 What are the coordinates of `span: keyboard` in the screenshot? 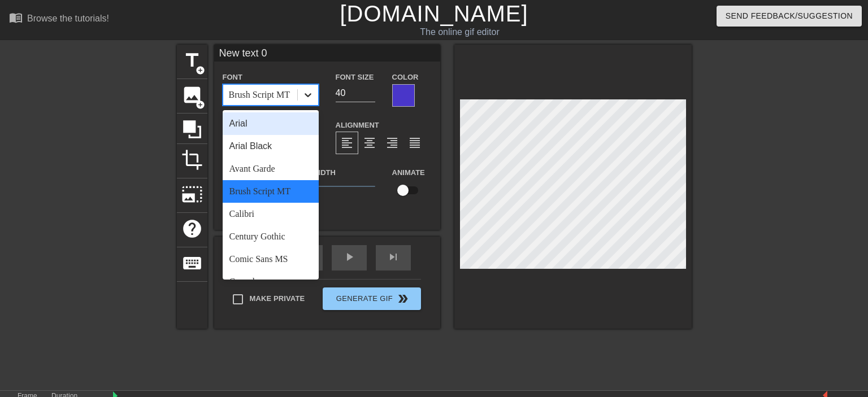 It's located at (192, 263).